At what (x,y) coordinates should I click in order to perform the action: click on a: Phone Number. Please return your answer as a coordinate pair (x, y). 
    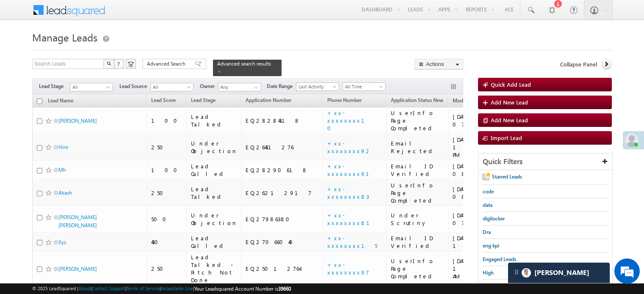
    Looking at the image, I should click on (344, 101).